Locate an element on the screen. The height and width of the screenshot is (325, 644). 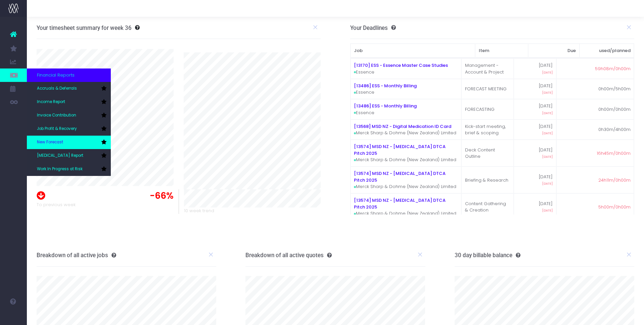
h3: Breakdown of all active quotes is located at coordinates (289, 255).